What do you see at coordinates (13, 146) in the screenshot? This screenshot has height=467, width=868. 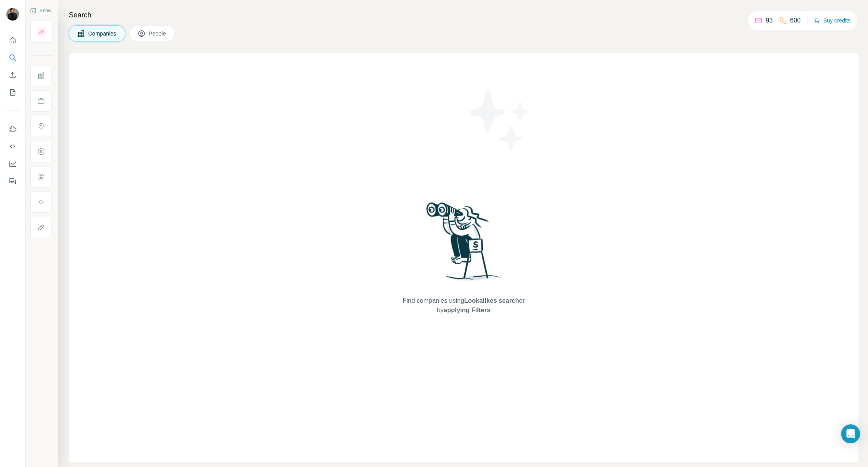 I see `button: Use Surfe API` at bounding box center [13, 146].